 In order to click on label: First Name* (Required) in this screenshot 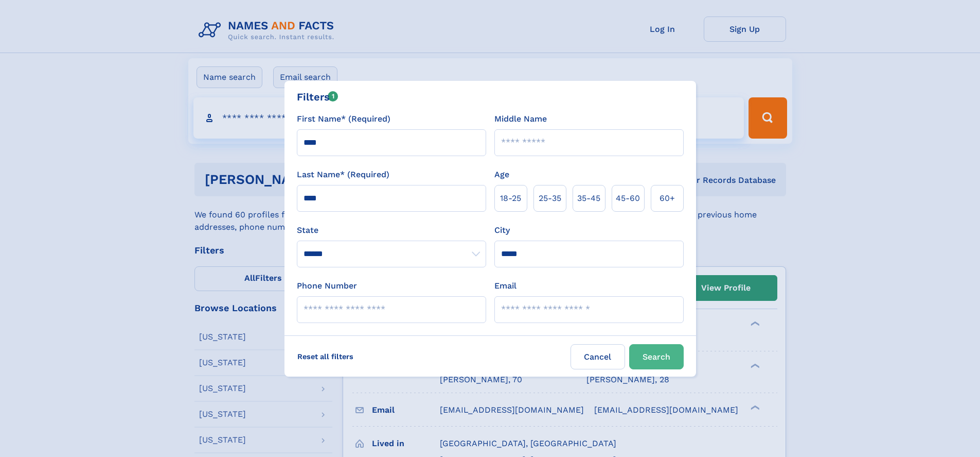, I will do `click(344, 119)`.